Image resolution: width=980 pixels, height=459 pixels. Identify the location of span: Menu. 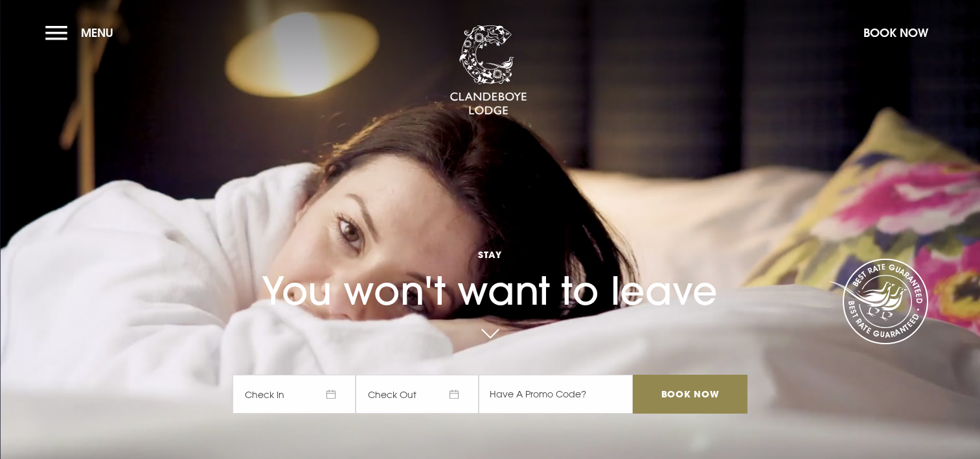
(97, 32).